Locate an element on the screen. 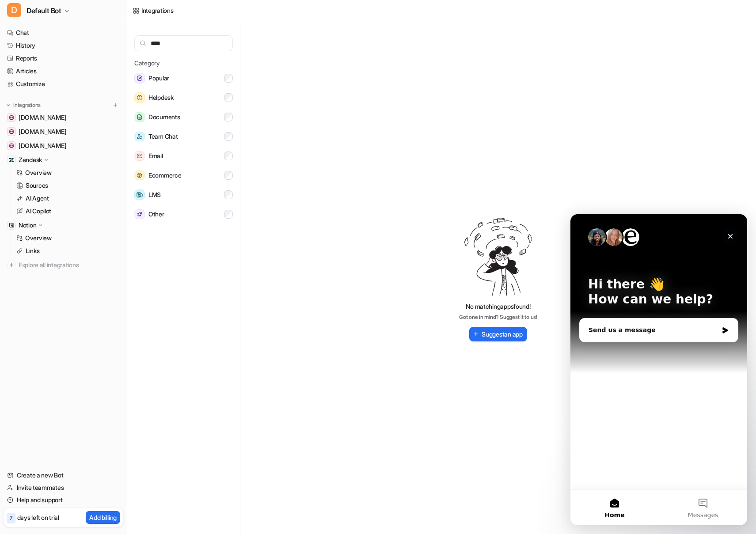 The image size is (756, 534). div: Close is located at coordinates (160, 22).